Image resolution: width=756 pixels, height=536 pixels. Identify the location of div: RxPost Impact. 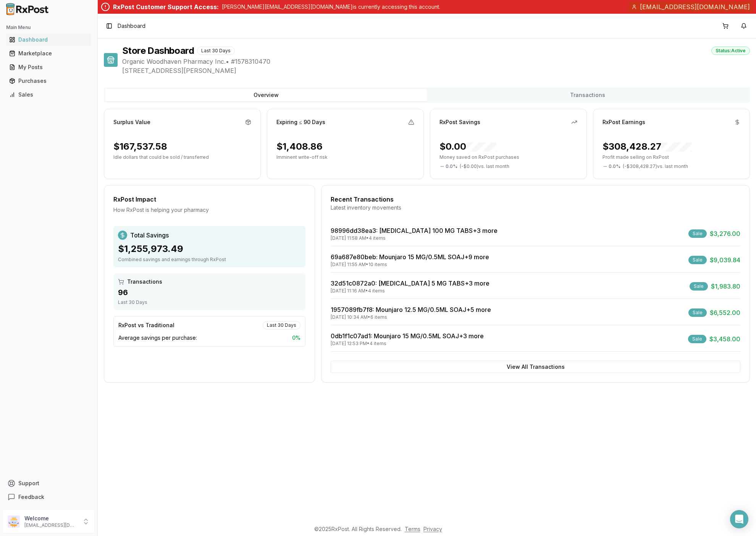
(209, 199).